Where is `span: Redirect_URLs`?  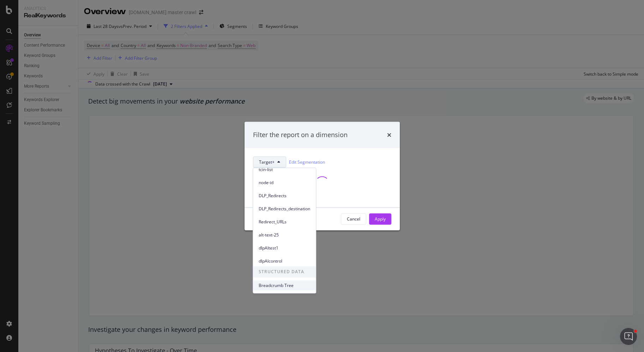 span: Redirect_URLs is located at coordinates (285, 222).